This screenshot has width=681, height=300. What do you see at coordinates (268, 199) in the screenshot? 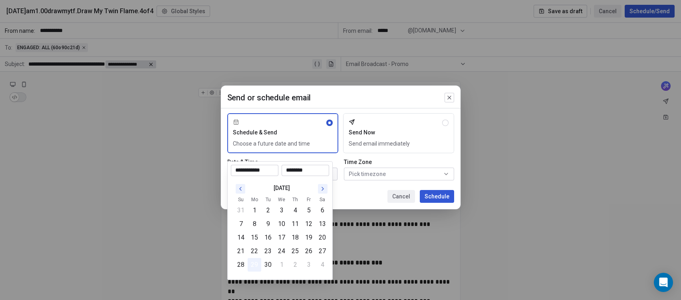
I see `th: Tuesday` at bounding box center [268, 199].